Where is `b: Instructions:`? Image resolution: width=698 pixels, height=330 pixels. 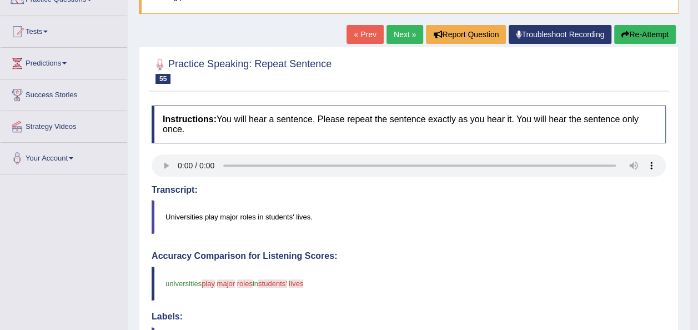
b: Instructions: is located at coordinates (189, 119).